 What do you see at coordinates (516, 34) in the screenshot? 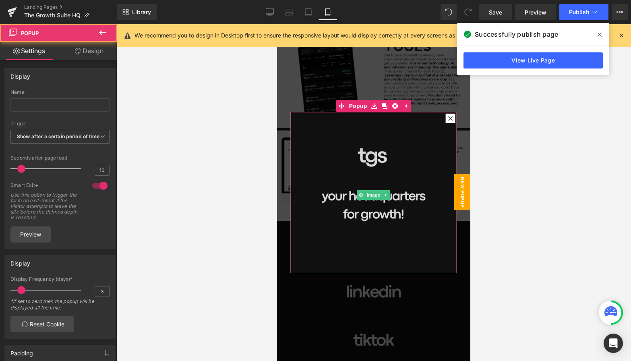
I see `span: Successfully publish page` at bounding box center [516, 34].